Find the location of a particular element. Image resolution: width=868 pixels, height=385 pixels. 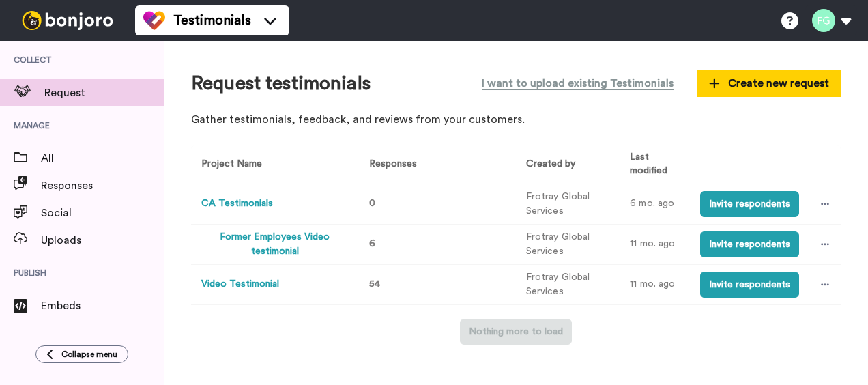

img: bj-logo-header-white.svg is located at coordinates (68, 20).